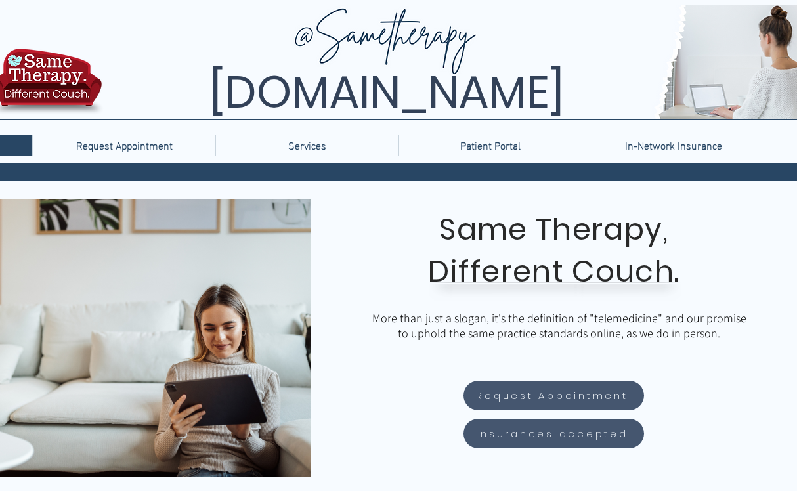 The image size is (797, 491). I want to click on a: Patient Portal, so click(490, 145).